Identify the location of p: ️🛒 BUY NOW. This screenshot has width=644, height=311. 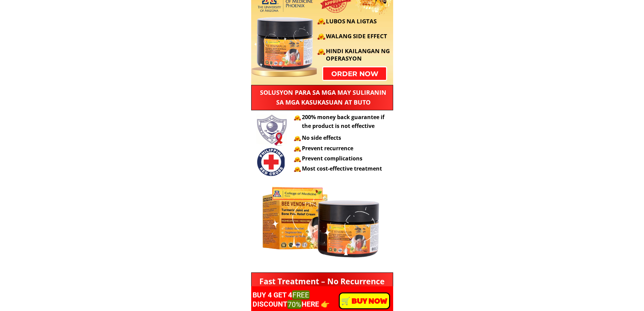
(364, 301).